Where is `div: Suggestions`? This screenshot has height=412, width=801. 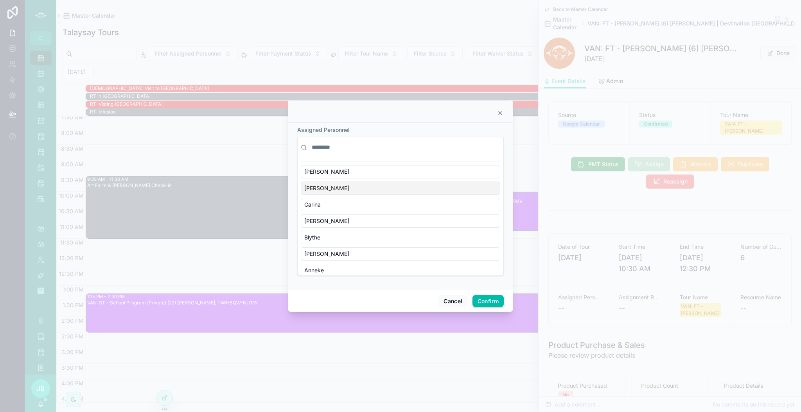
div: Suggestions is located at coordinates (401, 217).